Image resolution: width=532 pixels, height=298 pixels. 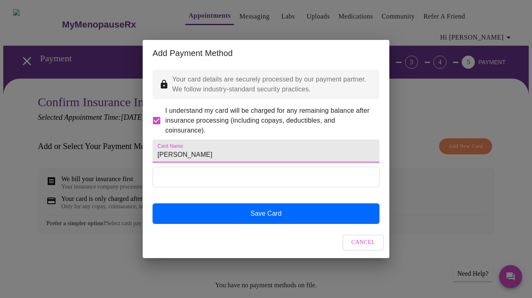 I want to click on button: Save Card, so click(x=266, y=213).